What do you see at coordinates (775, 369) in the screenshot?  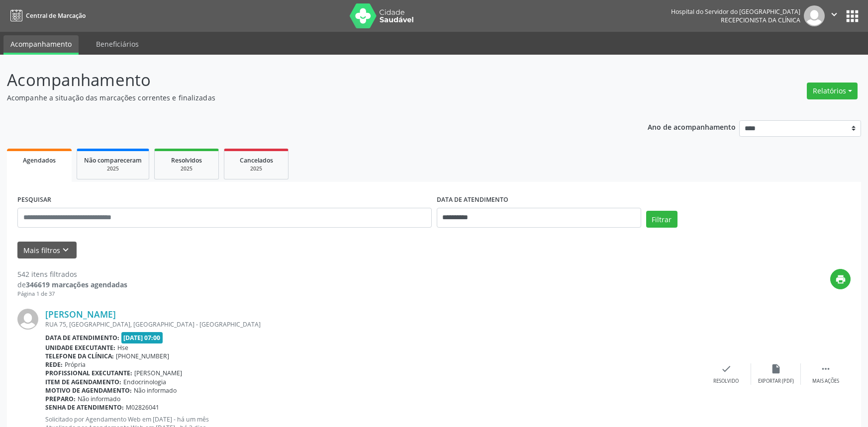 I see `i: insert_drive_file` at bounding box center [775, 369].